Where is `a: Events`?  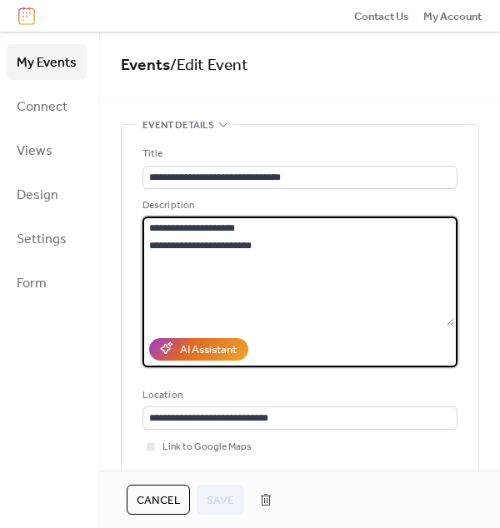 a: Events is located at coordinates (145, 65).